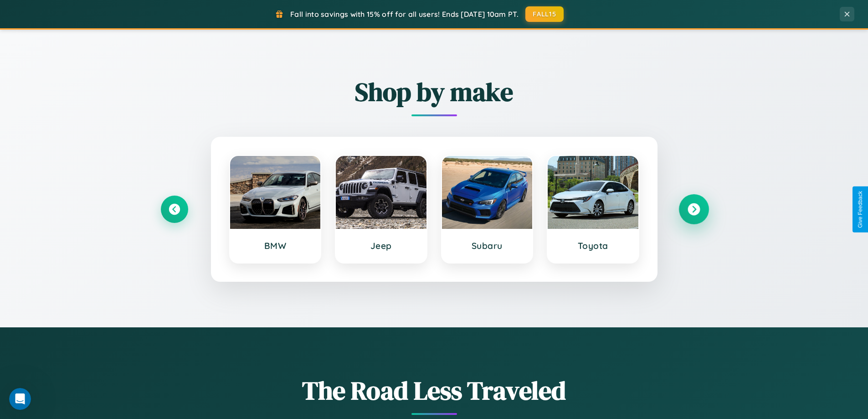 This screenshot has width=868, height=419. What do you see at coordinates (593, 246) in the screenshot?
I see `h3: Toyota` at bounding box center [593, 246].